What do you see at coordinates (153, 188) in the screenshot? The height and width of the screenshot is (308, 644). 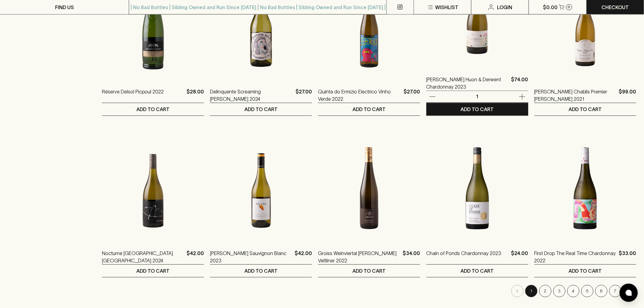 I see `img: Nocturne Treeton Sub Region Chardonnay 2024` at bounding box center [153, 188].